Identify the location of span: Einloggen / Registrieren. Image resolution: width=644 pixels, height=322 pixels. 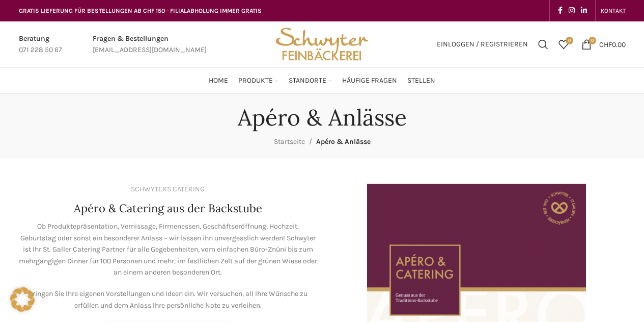
(482, 44).